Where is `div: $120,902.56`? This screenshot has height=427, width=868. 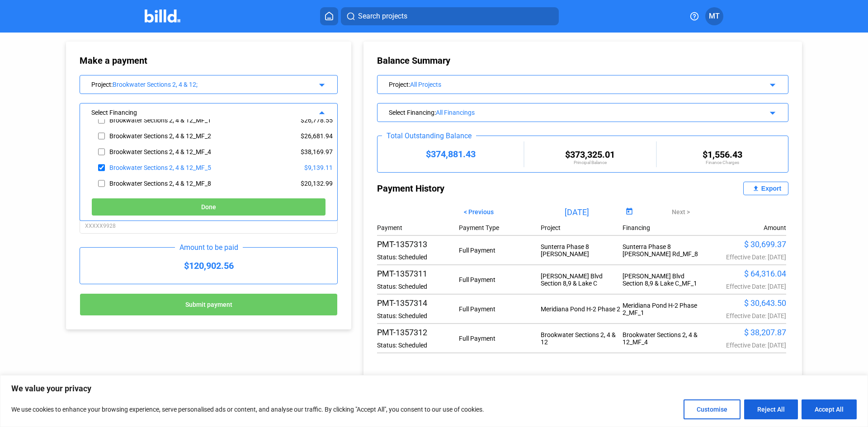
div: $120,902.56 is located at coordinates (209, 266).